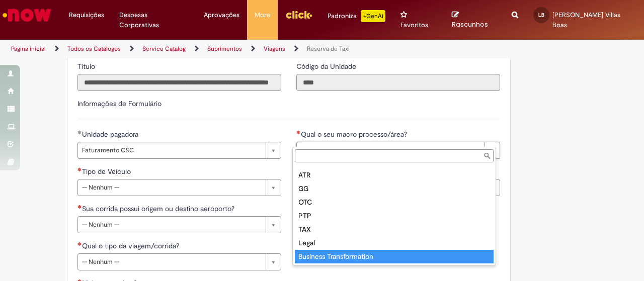 The height and width of the screenshot is (281, 644). What do you see at coordinates (394, 202) in the screenshot?
I see `div: OTC` at bounding box center [394, 202].